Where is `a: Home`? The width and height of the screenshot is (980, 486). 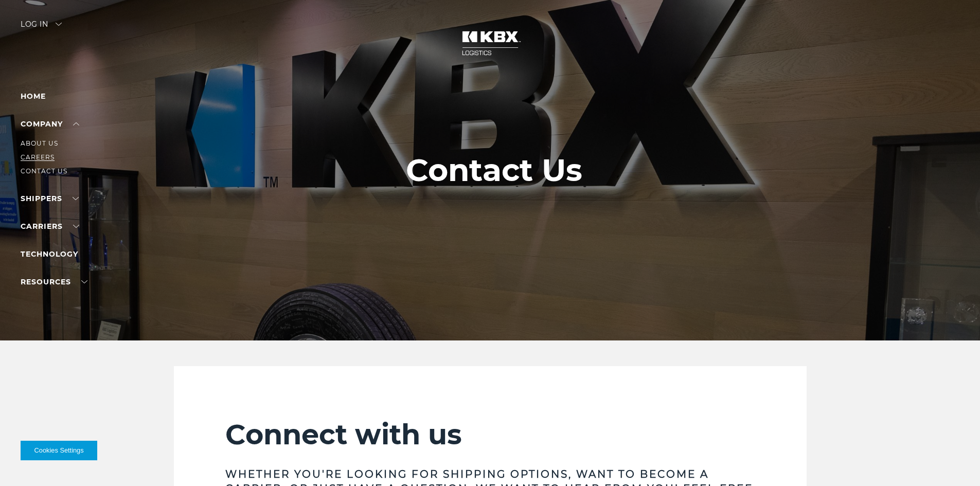
a: Home is located at coordinates (33, 96).